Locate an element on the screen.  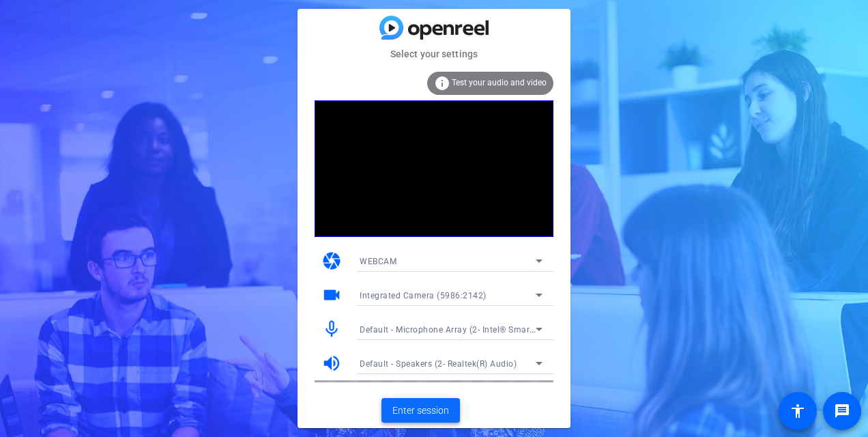
mat-icon: message is located at coordinates (842, 411).